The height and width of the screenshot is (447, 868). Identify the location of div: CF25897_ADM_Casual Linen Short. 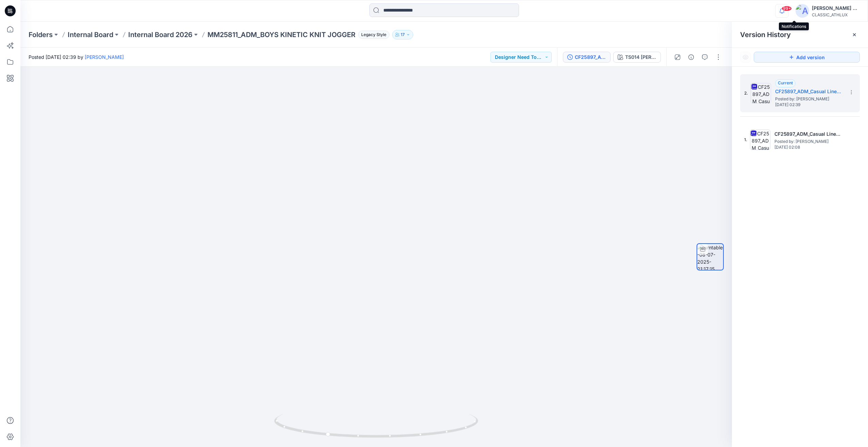
(591, 57).